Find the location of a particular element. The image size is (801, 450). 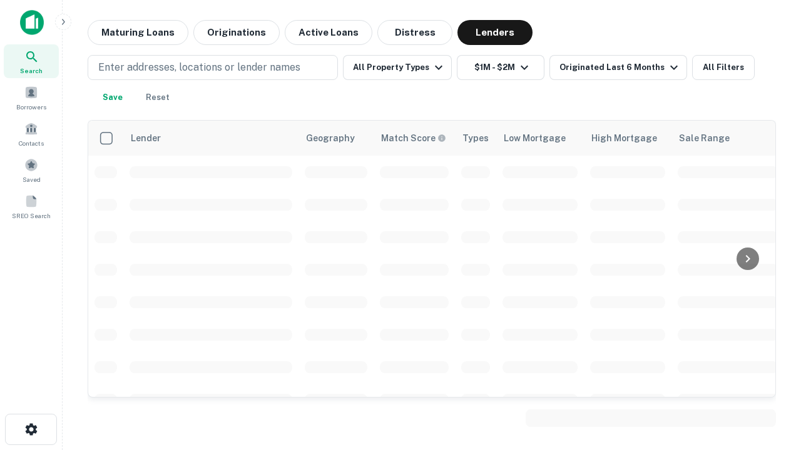

span: Contacts is located at coordinates (31, 143).